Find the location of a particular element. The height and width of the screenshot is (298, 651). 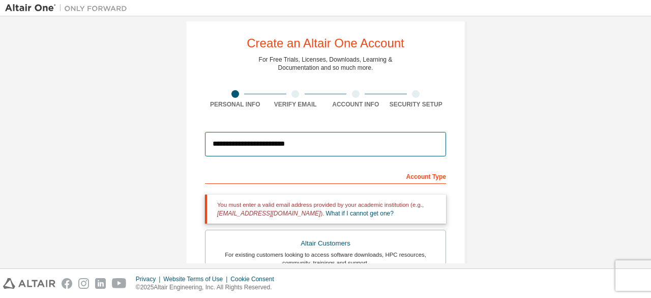

div: Privacy is located at coordinates (150, 279).